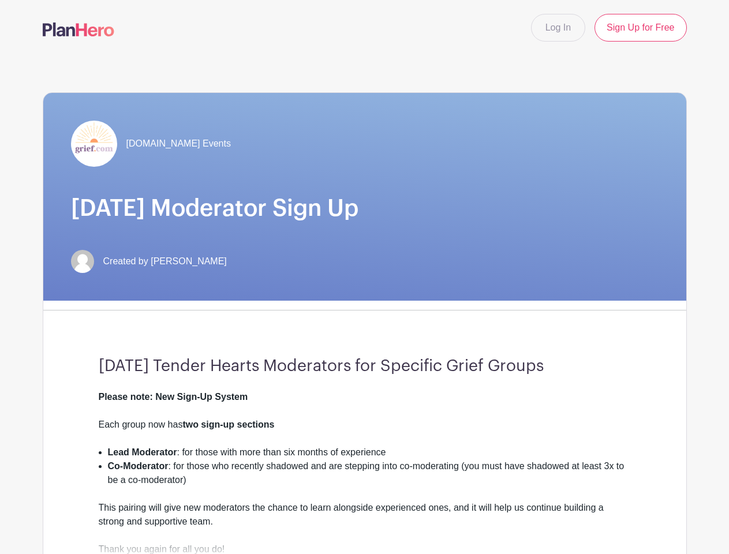  Describe the element at coordinates (143, 452) in the screenshot. I see `strong: Lead Moderator` at that location.